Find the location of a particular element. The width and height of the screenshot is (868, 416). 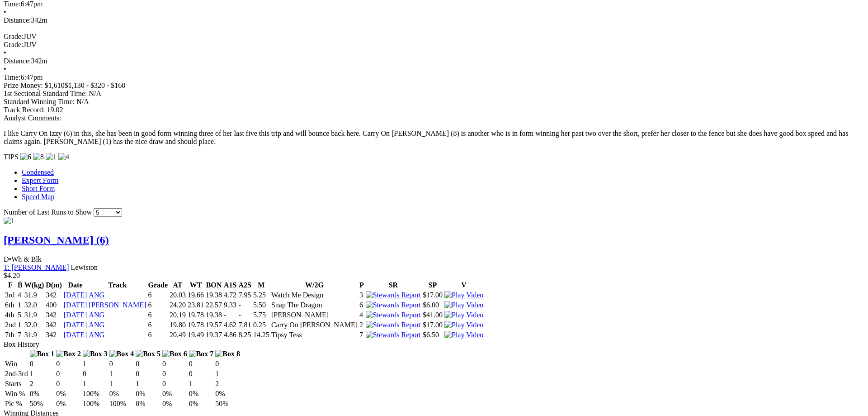

th: AT is located at coordinates (178, 285).